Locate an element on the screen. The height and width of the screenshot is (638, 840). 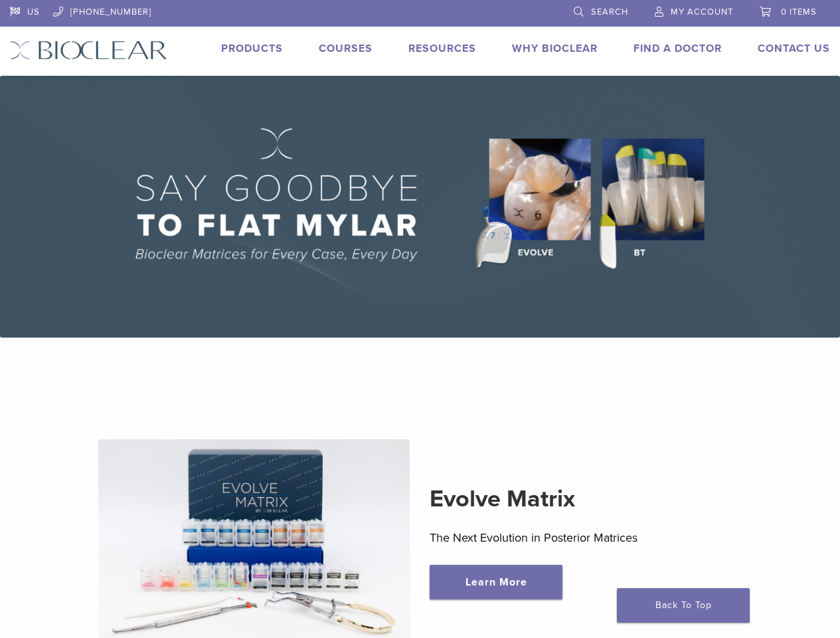
a: Find A Doctor is located at coordinates (677, 49).